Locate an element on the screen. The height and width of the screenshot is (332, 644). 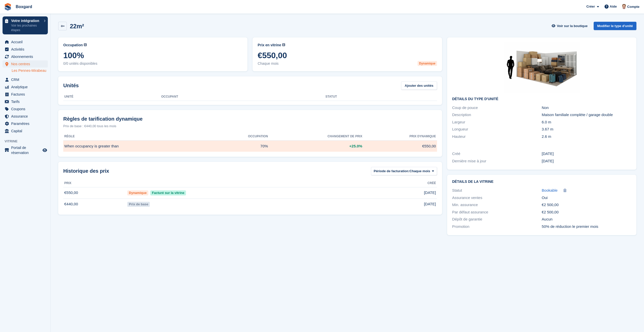
span: Créer is located at coordinates (590, 6).